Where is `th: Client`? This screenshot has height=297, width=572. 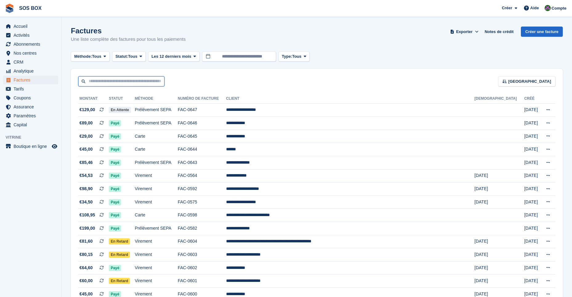
th: Client is located at coordinates (350, 99).